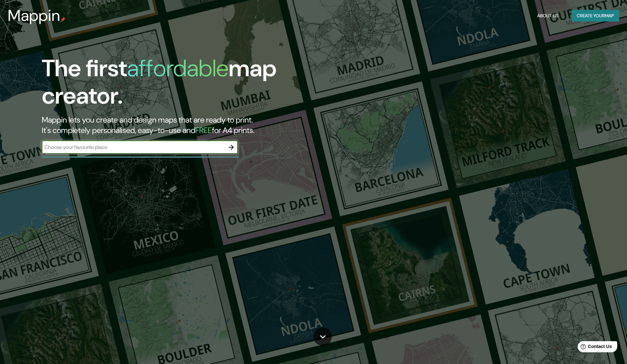  What do you see at coordinates (198, 125) in the screenshot?
I see `h2: Mappin lets you create and design maps that are ready to print. It's completely personalised, eas...` at bounding box center [198, 125].